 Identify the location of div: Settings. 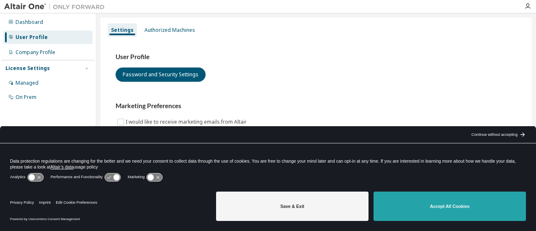
(122, 30).